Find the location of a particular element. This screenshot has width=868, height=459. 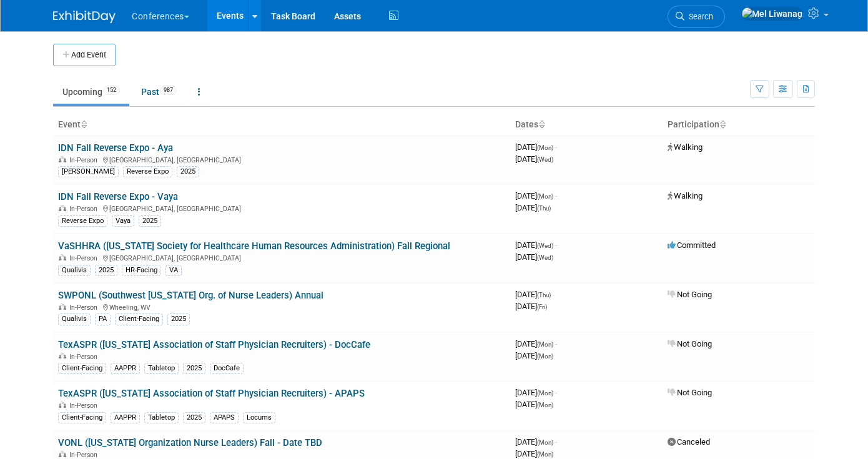

div: PA is located at coordinates (102, 319).